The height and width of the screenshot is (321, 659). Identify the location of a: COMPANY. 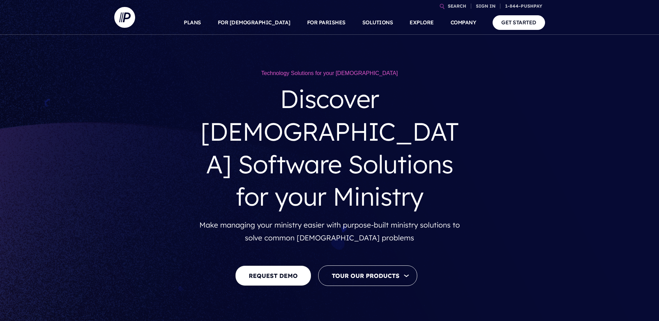
(464, 23).